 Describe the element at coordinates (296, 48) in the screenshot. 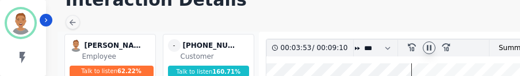

I see `div: 00:03:53` at that location.